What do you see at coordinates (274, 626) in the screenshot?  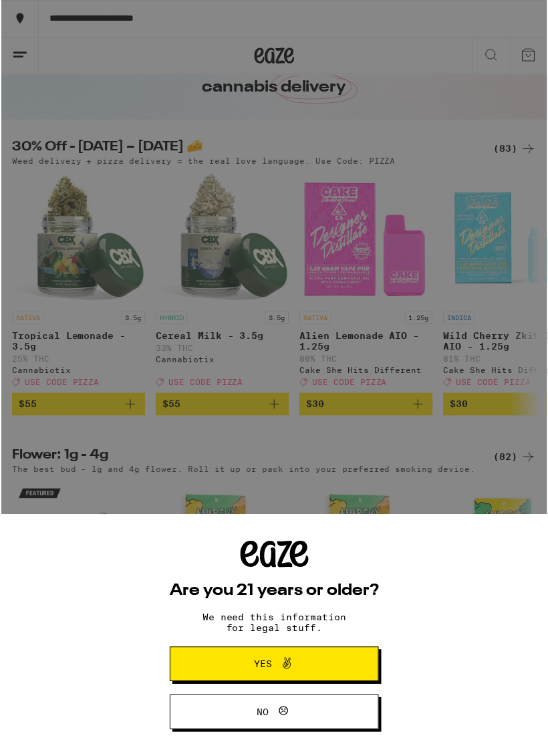 I see `p: We need this information for legal stuff.` at bounding box center [274, 626].